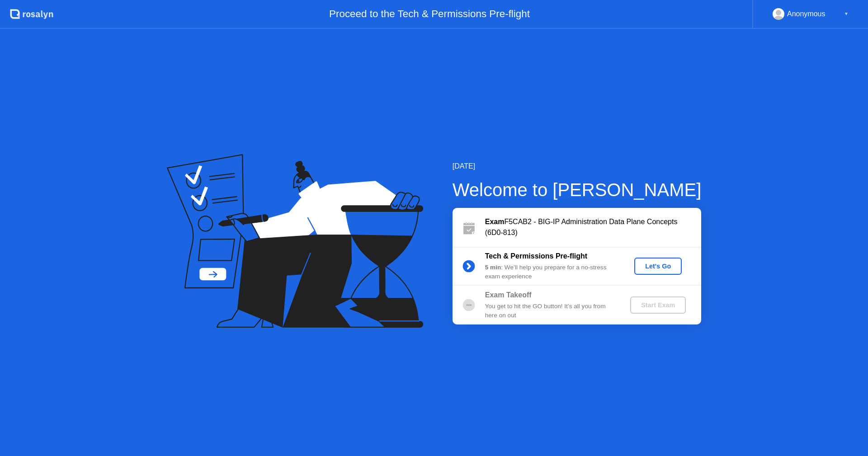  I want to click on div: Let's Go, so click(658, 267).